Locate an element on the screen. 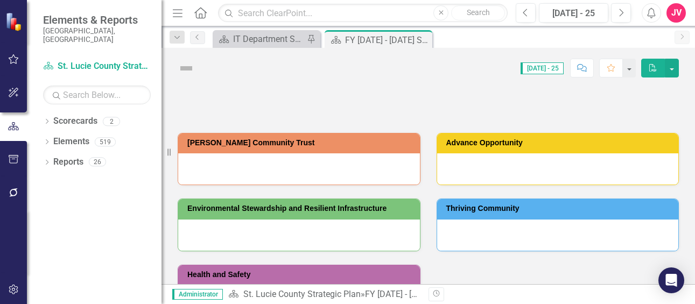  a: IT Department Summary is located at coordinates (259, 39).